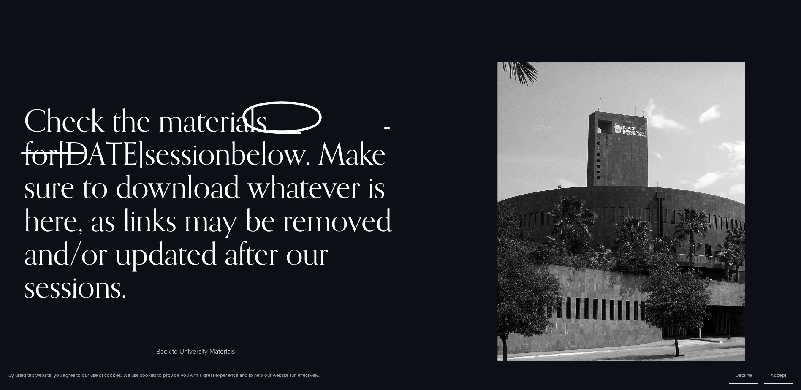 The image size is (801, 390). Describe the element at coordinates (743, 375) in the screenshot. I see `span: Decline` at that location.